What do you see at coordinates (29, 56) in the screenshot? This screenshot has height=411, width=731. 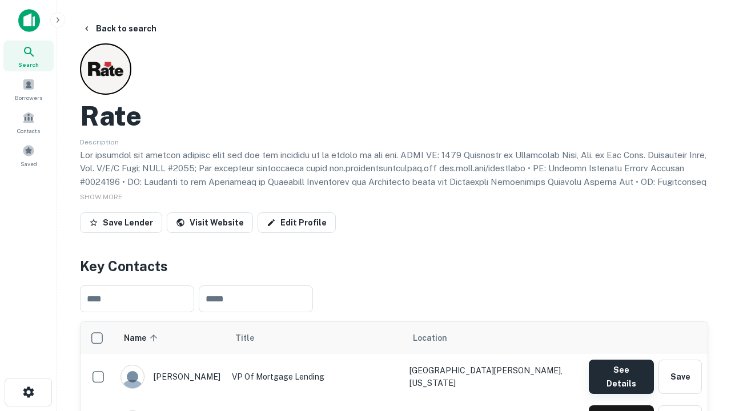 I see `a: Search` at bounding box center [29, 56].